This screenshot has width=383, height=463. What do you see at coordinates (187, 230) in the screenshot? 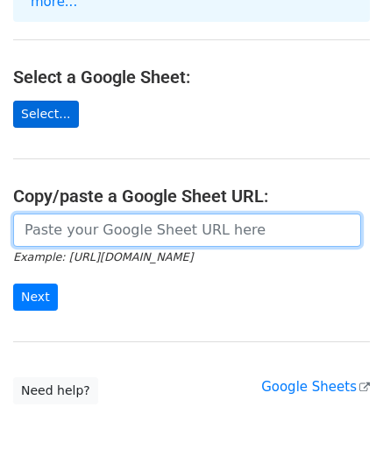
I see `input: Paste your Google Sheet URL here` at bounding box center [187, 230].